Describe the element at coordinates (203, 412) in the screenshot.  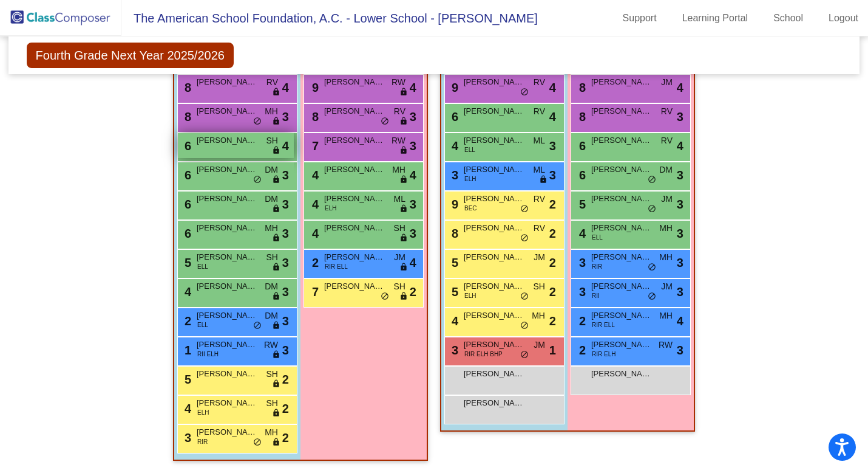
I see `span: ELH` at that location.